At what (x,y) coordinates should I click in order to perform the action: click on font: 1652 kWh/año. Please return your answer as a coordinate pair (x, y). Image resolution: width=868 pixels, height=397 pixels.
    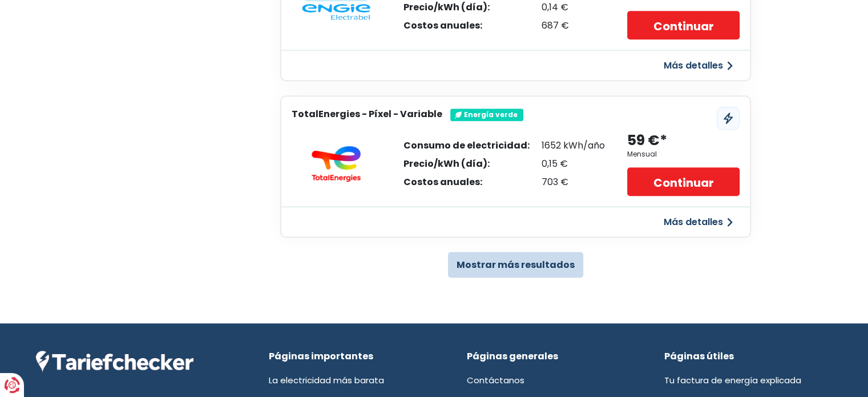
    Looking at the image, I should click on (573, 145).